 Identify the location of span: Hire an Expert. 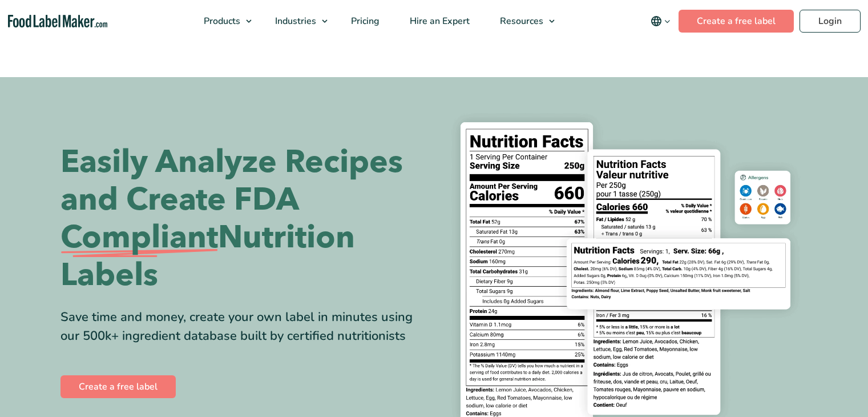
(438, 21).